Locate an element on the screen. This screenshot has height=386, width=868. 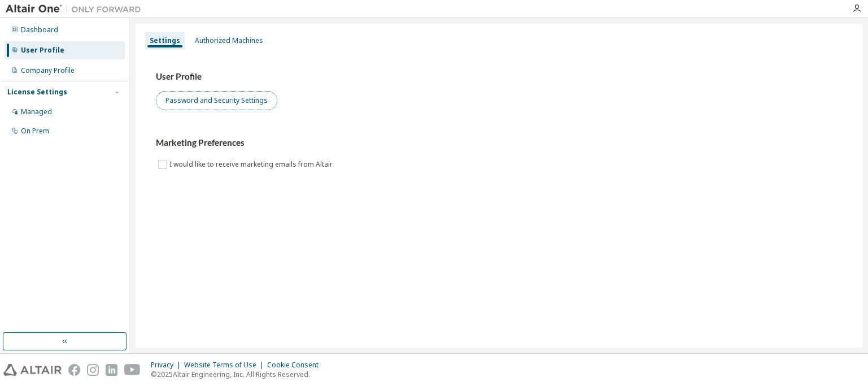
div: Company Profile is located at coordinates (47, 71).